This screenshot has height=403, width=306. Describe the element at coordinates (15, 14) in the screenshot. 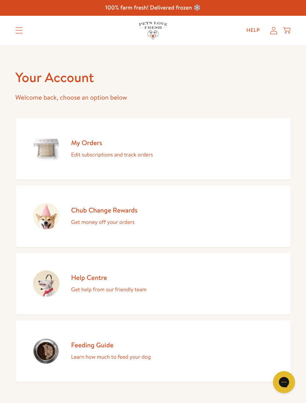

I see `button: Gorgias live chat` at that location.